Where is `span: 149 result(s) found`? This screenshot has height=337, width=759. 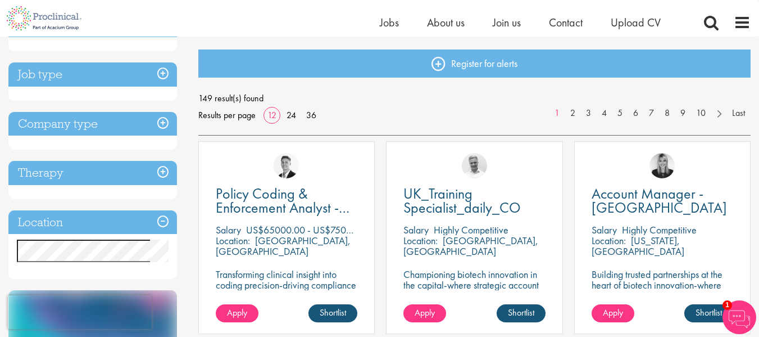
span: 149 result(s) found is located at coordinates (474, 98).